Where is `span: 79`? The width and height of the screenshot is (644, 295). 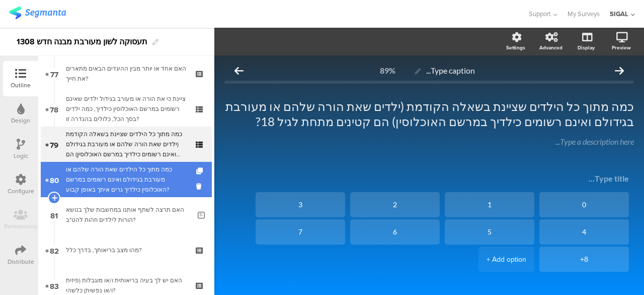
span: 79 is located at coordinates (54, 144).